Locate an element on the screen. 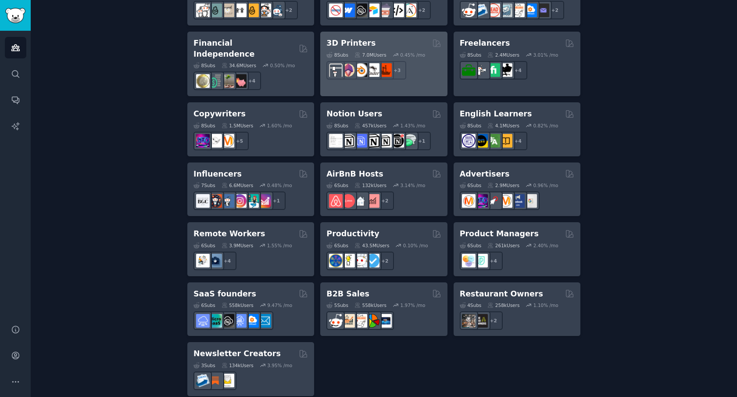 Image resolution: width=737 pixels, height=397 pixels. img: NotionPromote is located at coordinates (409, 140).